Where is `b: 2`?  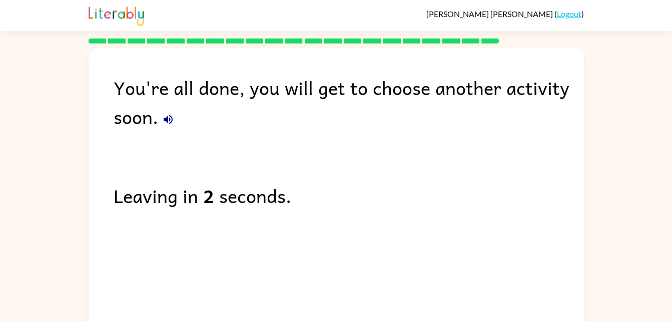 b: 2 is located at coordinates (209, 196).